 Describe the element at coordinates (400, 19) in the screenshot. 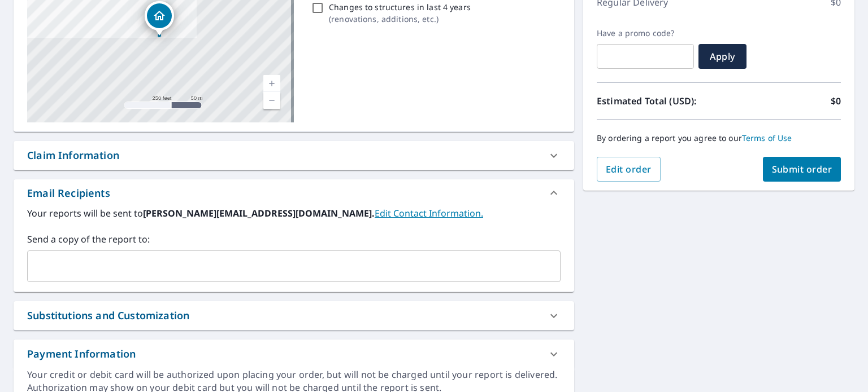

I see `p: ( renovations, additions, etc. )` at that location.